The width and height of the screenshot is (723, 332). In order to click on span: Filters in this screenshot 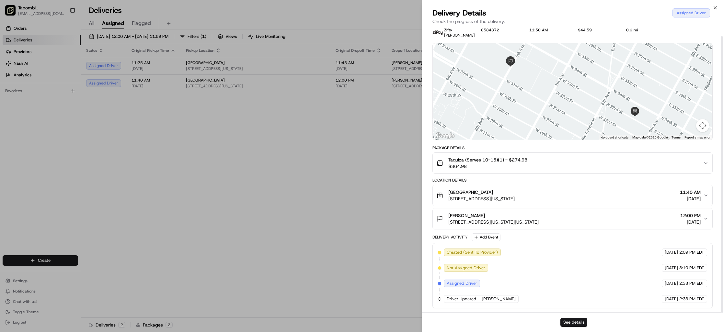, I will do `click(197, 37)`.